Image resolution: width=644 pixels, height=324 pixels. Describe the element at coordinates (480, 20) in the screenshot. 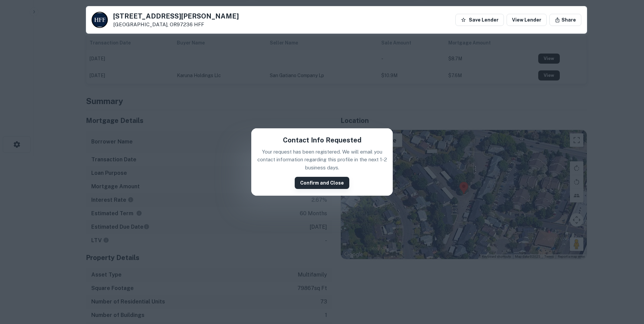

I see `button: Save Lender` at that location.